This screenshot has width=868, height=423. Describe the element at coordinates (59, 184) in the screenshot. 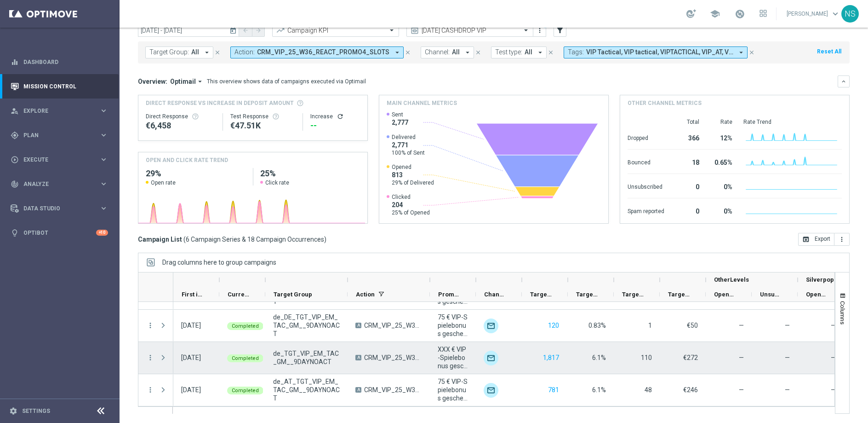

I see `button: track_changes Analyze keyboard_arrow_right` at that location.